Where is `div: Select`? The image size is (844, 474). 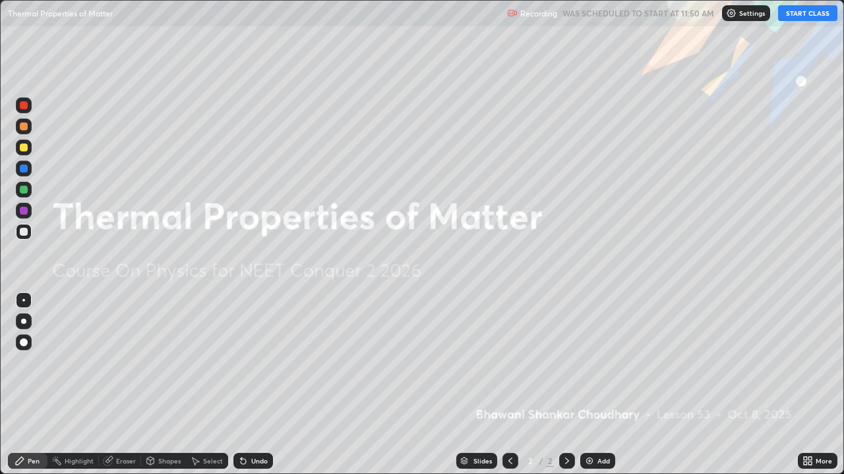 div: Select is located at coordinates (213, 461).